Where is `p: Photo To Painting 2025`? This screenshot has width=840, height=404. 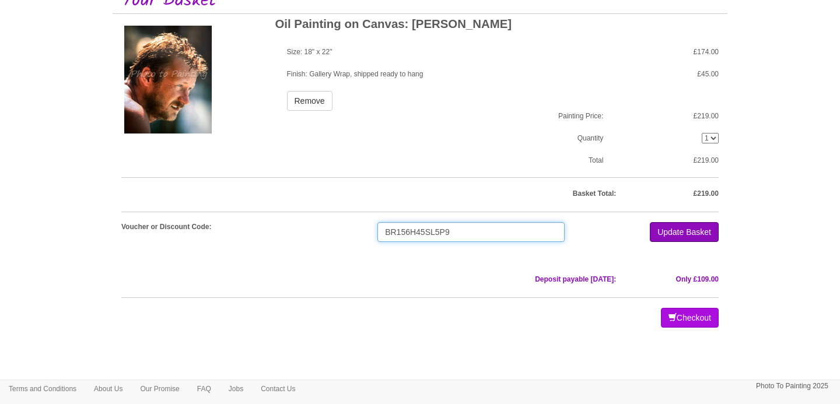 p: Photo To Painting 2025 is located at coordinates (793, 386).